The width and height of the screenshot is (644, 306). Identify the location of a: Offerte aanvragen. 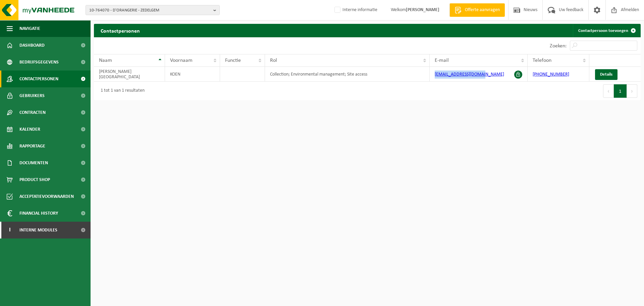
(477, 10).